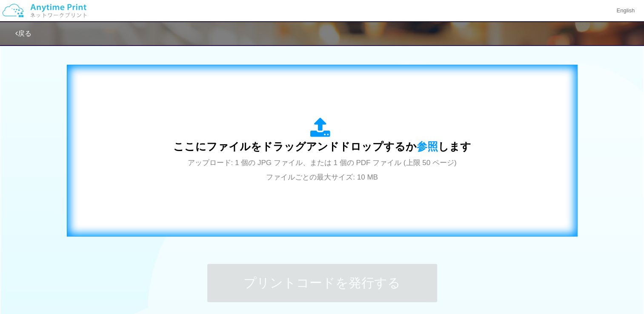 The height and width of the screenshot is (314, 644). What do you see at coordinates (23, 33) in the screenshot?
I see `a: 戻る` at bounding box center [23, 33].